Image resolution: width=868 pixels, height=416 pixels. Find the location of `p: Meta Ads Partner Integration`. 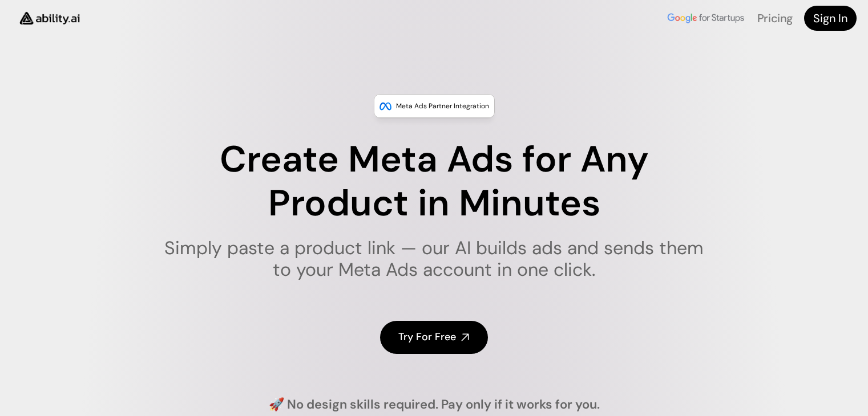

p: Meta Ads Partner Integration is located at coordinates (442, 106).